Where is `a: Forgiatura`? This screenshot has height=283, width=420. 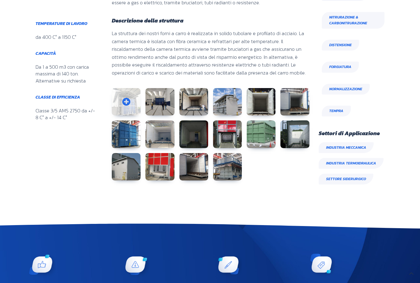
a: Forgiatura is located at coordinates (340, 67).